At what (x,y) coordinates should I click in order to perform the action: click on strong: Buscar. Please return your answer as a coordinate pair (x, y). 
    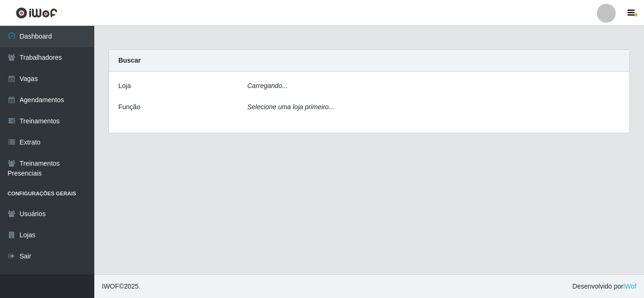
    Looking at the image, I should click on (129, 60).